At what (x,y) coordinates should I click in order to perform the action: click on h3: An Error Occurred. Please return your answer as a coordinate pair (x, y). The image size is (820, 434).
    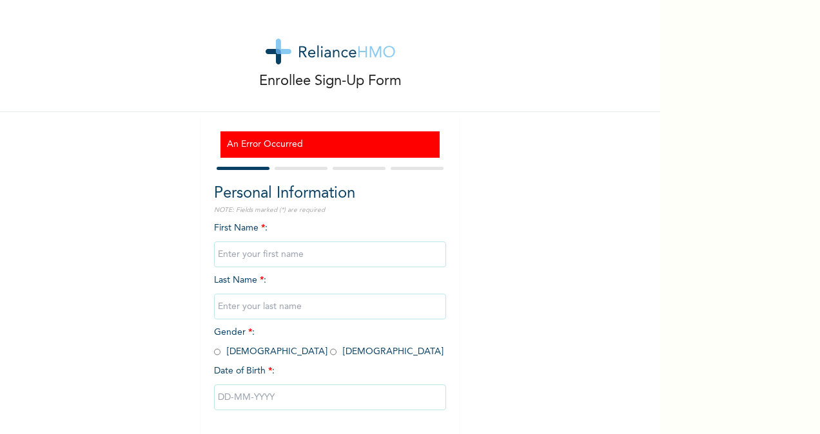
    Looking at the image, I should click on (330, 144).